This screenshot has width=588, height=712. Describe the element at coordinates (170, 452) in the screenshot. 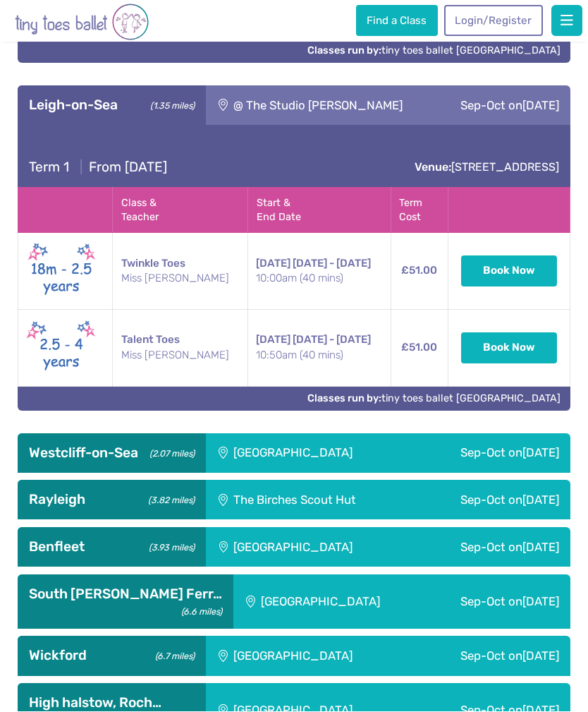

I see `small: (2.07 miles)` at that location.